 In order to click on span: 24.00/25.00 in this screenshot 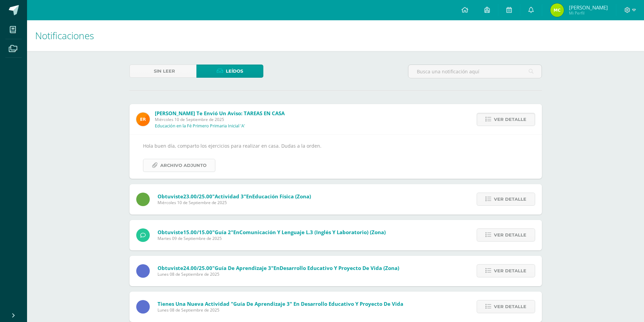, I will do `click(198, 268)`.